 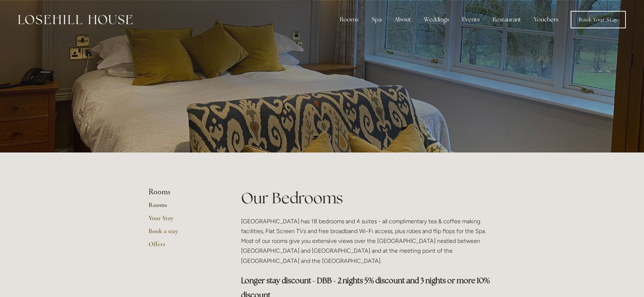 What do you see at coordinates (183, 192) in the screenshot?
I see `li: Rooms` at bounding box center [183, 192].